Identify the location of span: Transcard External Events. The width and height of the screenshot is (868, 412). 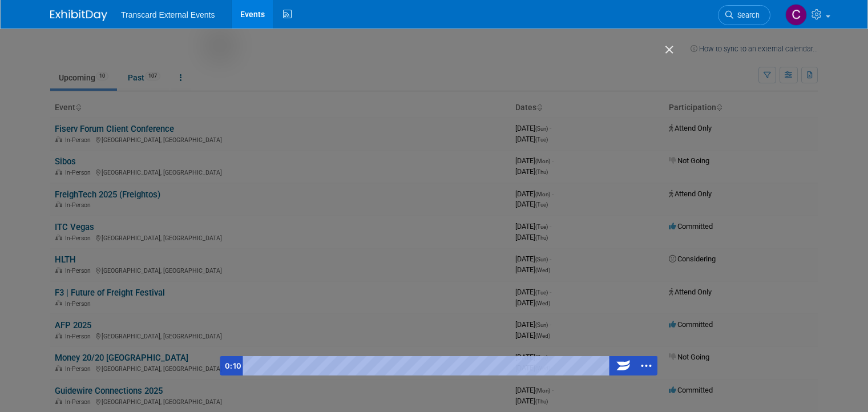
(168, 15).